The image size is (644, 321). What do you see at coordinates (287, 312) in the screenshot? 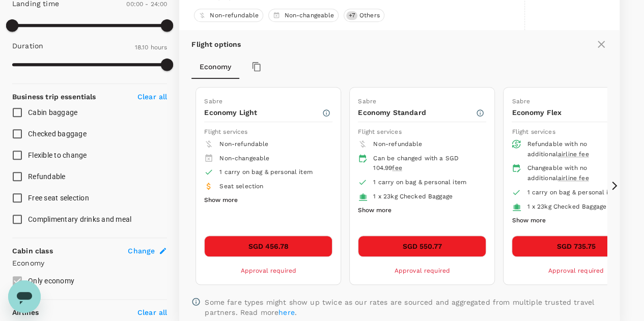
I see `a: here` at bounding box center [287, 312].